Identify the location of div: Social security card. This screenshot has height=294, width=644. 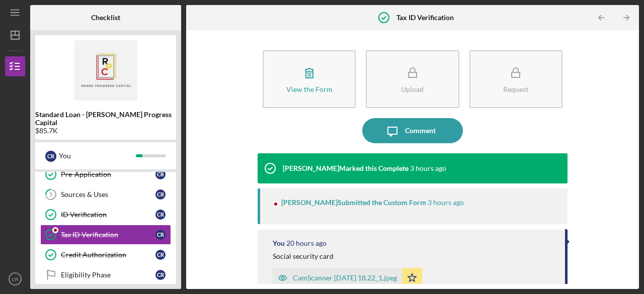
(303, 256).